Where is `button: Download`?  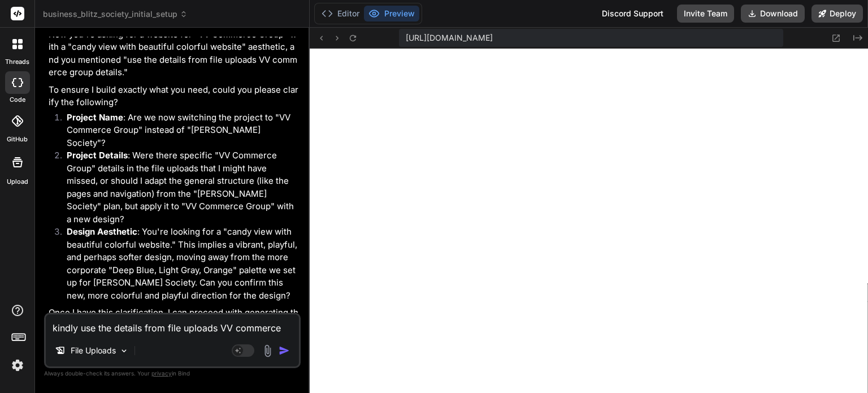
button: Download is located at coordinates (773, 14).